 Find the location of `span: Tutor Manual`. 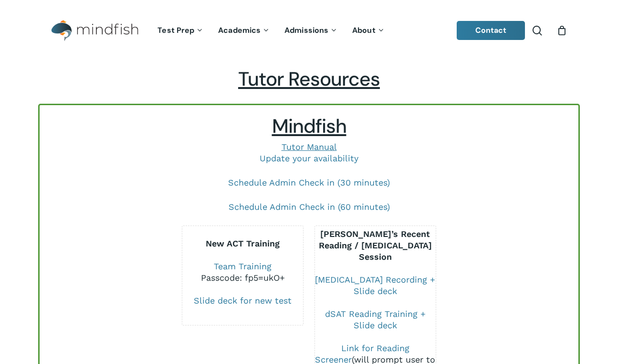

span: Tutor Manual is located at coordinates (309, 146).